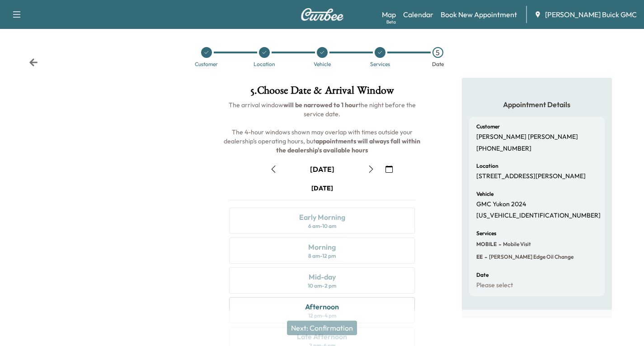  What do you see at coordinates (478, 15) in the screenshot?
I see `a: Book New Appointment` at bounding box center [478, 15].